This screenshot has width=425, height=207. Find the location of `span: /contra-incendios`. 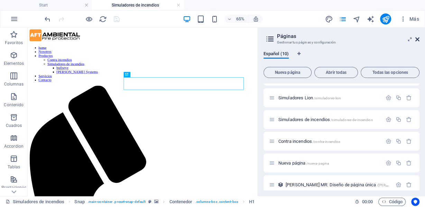

span: /contra-incendios is located at coordinates (326, 142).